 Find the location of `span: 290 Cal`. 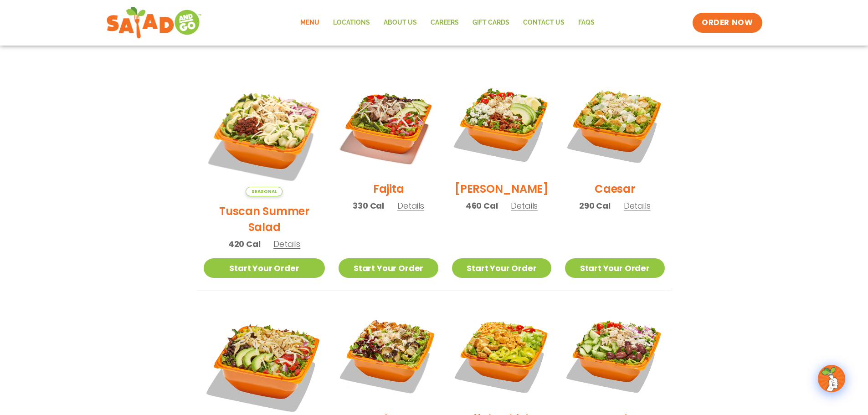

span: 290 Cal is located at coordinates (595, 205).